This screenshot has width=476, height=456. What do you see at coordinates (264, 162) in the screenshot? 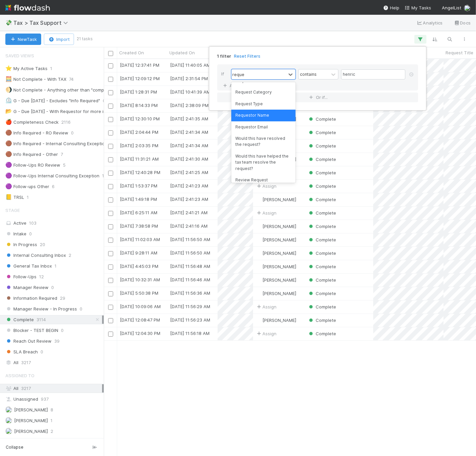
I see `div: Would this have helped the tax team resolve the request?` at bounding box center [264, 162].